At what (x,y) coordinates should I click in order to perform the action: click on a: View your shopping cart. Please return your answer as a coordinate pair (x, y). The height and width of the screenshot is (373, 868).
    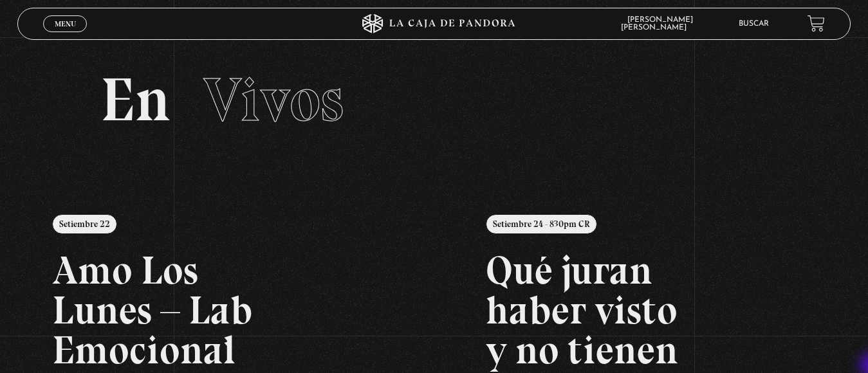
    Looking at the image, I should click on (816, 23).